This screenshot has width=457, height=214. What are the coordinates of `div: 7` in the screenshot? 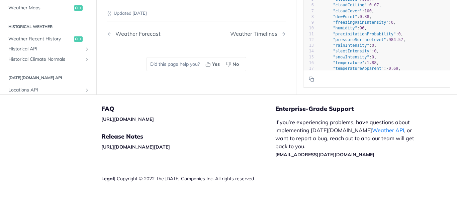 It's located at (308, 11).